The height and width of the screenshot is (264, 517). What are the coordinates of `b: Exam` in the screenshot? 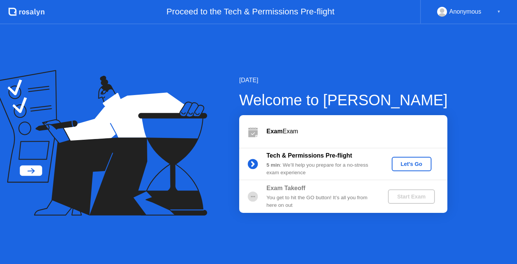 It's located at (274, 131).